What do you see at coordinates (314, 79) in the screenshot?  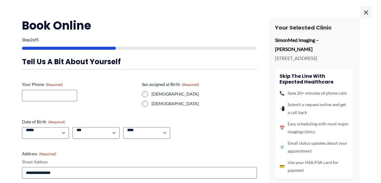 I see `h4: Skip the line with Expected Healthcare` at bounding box center [314, 79].